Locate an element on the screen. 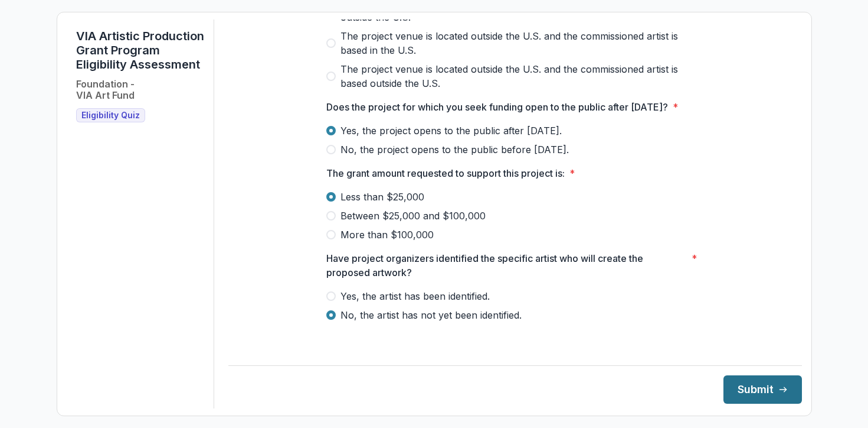 This screenshot has height=428, width=868. span: The project venue is located outside the U.S. and the commissioned artist is based in the U.S. is located at coordinates (522, 43).